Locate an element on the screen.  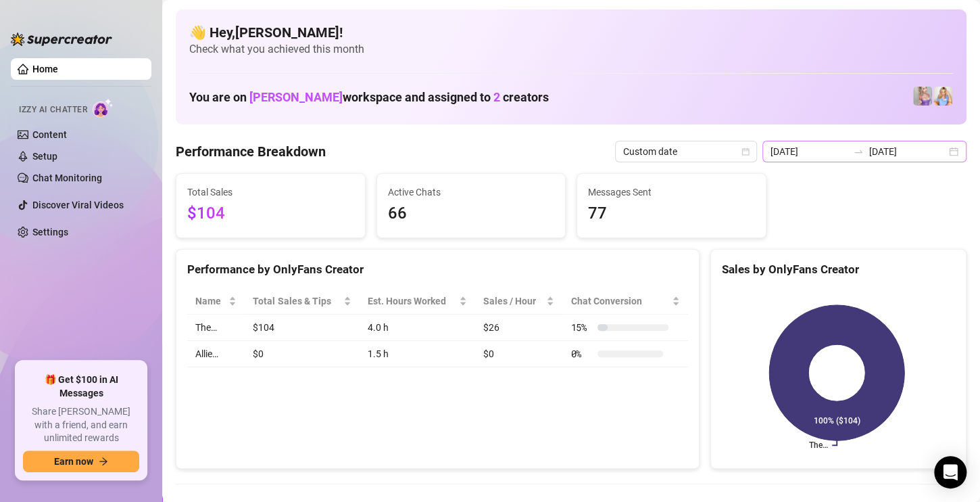
img: AI Chatter is located at coordinates (103, 108).